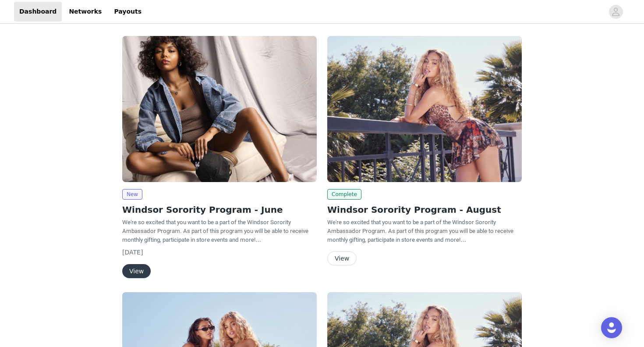  Describe the element at coordinates (220, 209) in the screenshot. I see `h2: Windsor Sorority Program - June` at that location.